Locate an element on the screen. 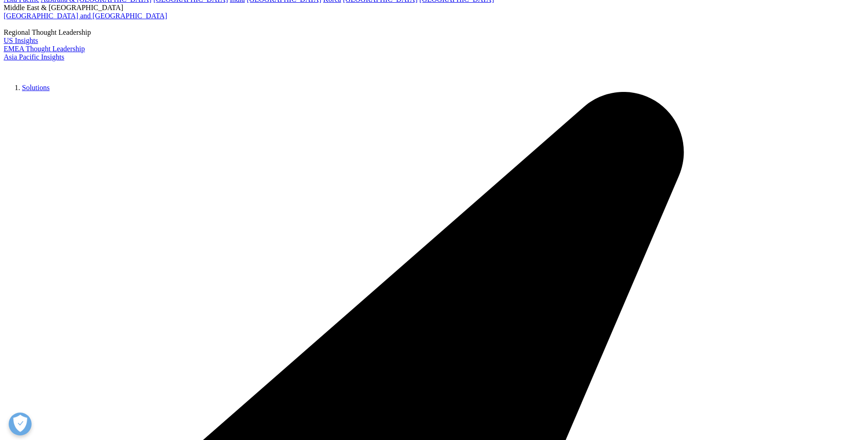 This screenshot has width=868, height=440. span: US Insights is located at coordinates (21, 40).